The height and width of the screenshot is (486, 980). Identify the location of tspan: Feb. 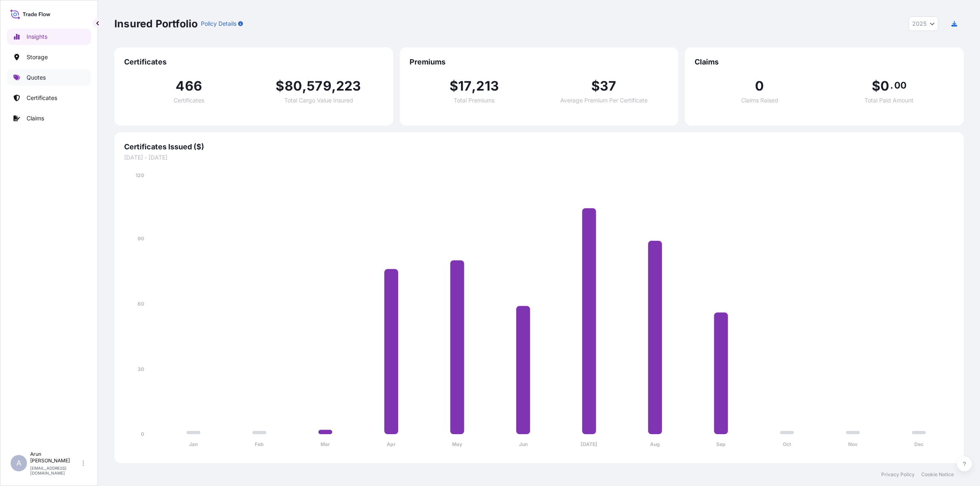
(259, 444).